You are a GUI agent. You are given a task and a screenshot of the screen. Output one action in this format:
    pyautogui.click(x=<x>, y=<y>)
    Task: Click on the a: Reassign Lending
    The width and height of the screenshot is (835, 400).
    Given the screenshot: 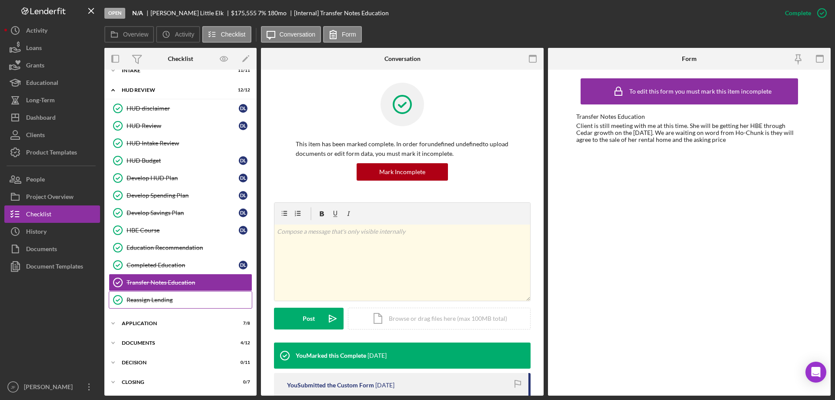 What is the action you would take?
    pyautogui.click(x=180, y=300)
    